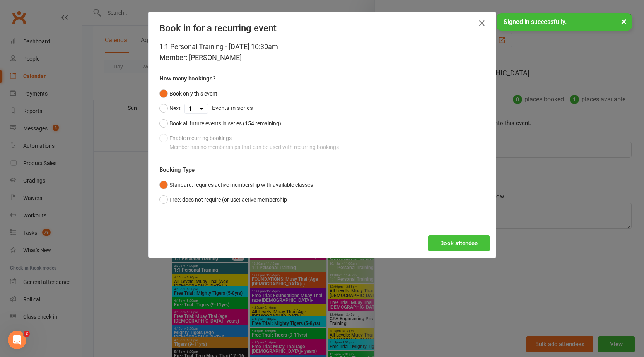 The height and width of the screenshot is (357, 644). What do you see at coordinates (236, 185) in the screenshot?
I see `button: Standard: requires active membership with available classes` at bounding box center [236, 185].